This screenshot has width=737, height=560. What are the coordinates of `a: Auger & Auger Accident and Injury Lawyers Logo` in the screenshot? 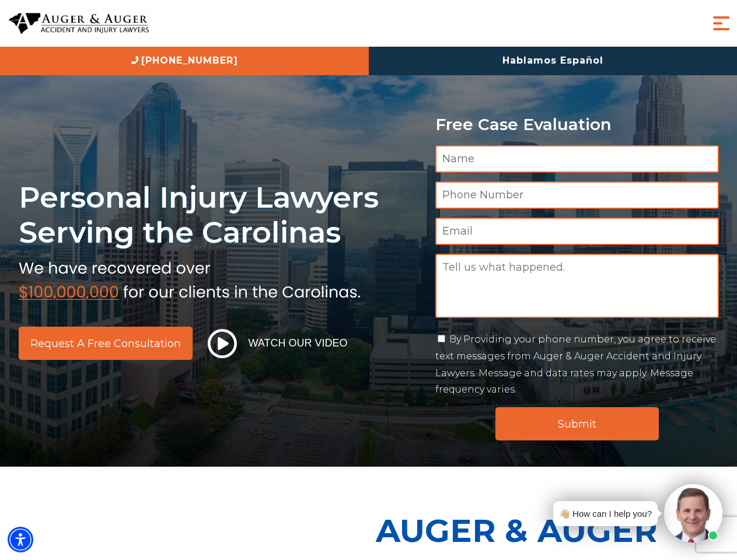 It's located at (79, 24).